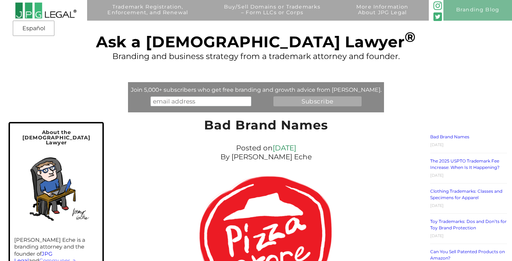 The height and width of the screenshot is (261, 512). What do you see at coordinates (266, 152) in the screenshot?
I see `div: Posted on` at bounding box center [266, 152].